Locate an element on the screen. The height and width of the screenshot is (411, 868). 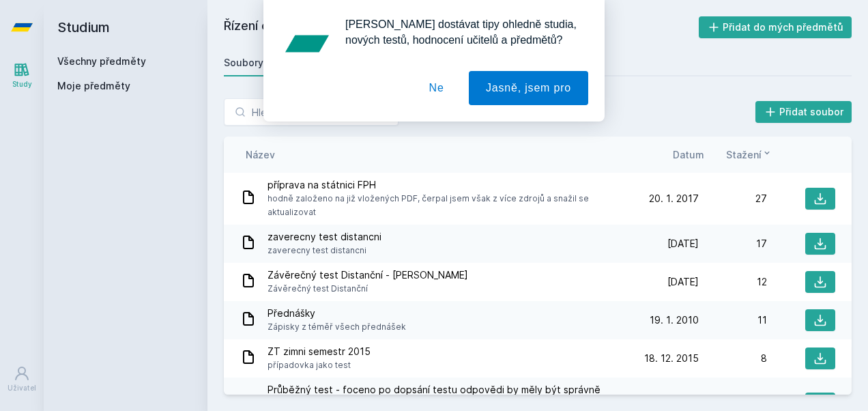
button: Ne is located at coordinates (436, 88).